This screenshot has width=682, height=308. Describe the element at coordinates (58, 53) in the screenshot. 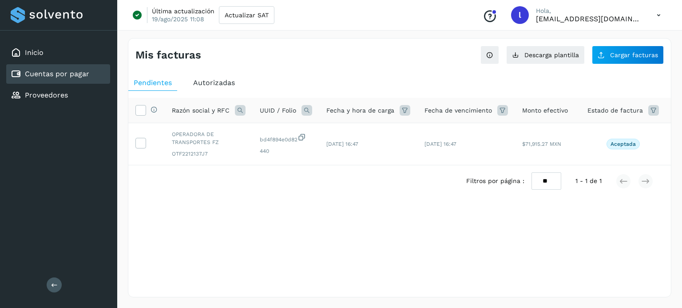

I see `div: Inicio` at that location.